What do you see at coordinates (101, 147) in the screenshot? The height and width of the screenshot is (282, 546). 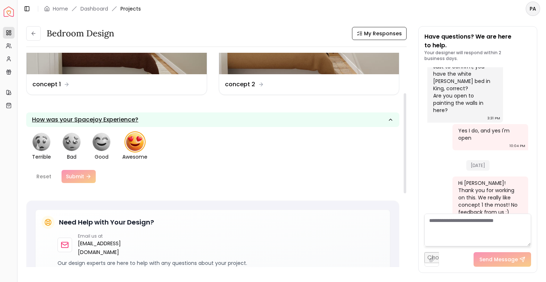 I see `button: good` at bounding box center [101, 147].